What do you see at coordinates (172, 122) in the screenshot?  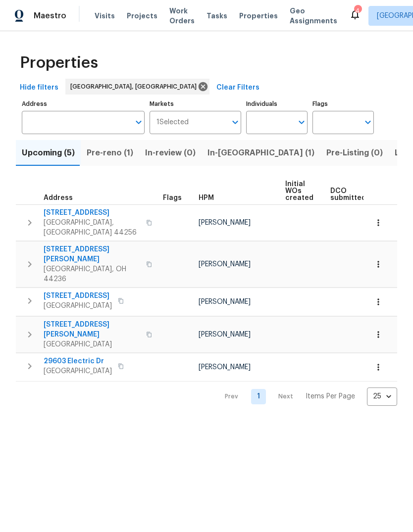 I see `span: 1 Selected` at bounding box center [172, 122].